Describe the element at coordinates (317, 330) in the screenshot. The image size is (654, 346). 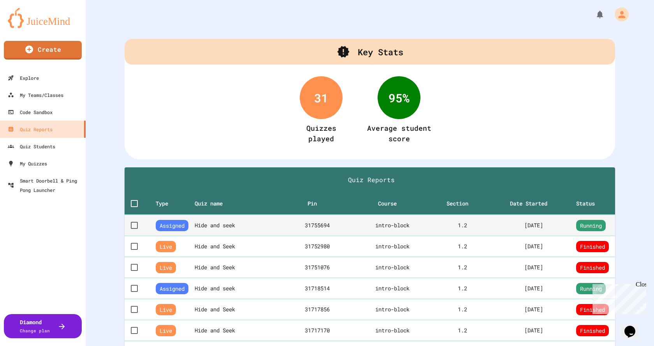
I see `td: 31717170` at that location.